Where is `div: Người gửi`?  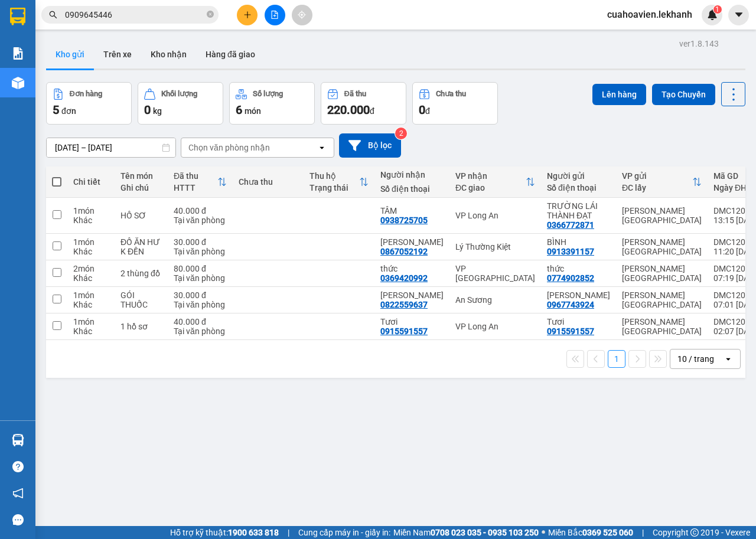
div: Người gửi is located at coordinates (578, 176).